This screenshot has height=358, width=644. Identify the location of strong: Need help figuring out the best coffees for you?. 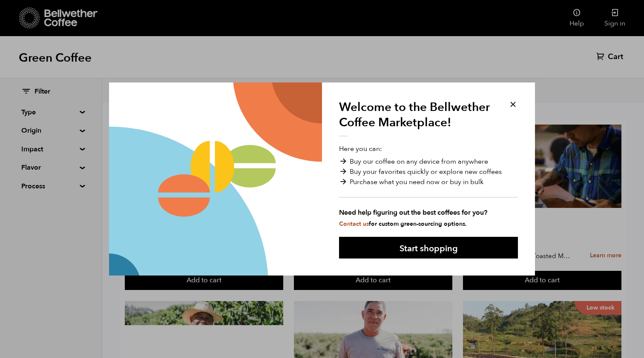
(428, 212).